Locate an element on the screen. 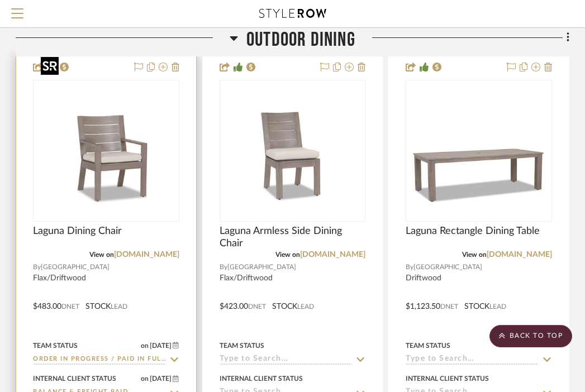 Image resolution: width=585 pixels, height=392 pixels. span: Outdoor Dining is located at coordinates (300, 40).